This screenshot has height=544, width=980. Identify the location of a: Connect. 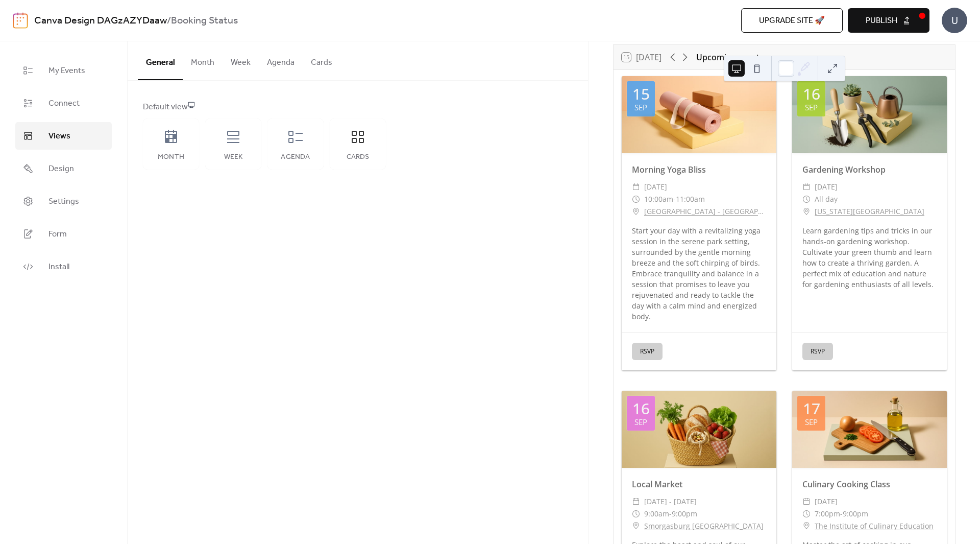
(63, 103).